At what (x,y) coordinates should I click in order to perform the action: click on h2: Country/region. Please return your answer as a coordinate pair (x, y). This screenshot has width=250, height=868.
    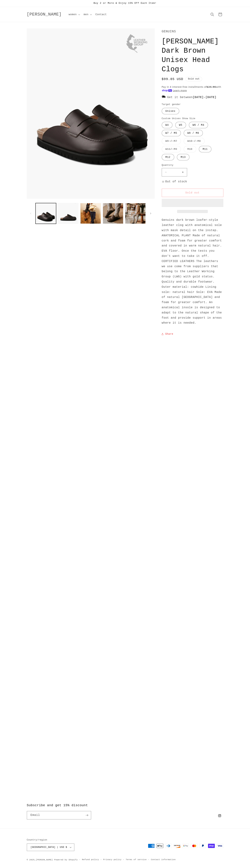
    Looking at the image, I should click on (50, 841).